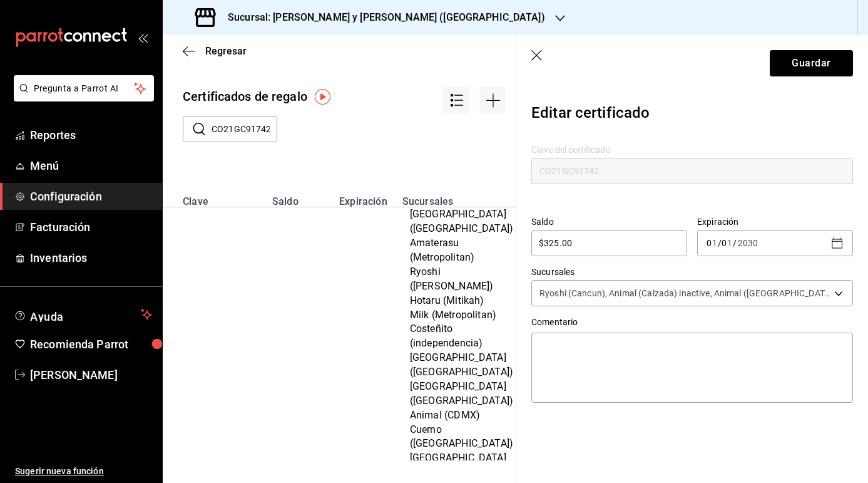 The height and width of the screenshot is (483, 868). Describe the element at coordinates (492, 101) in the screenshot. I see `div: Agregar opción` at that location.